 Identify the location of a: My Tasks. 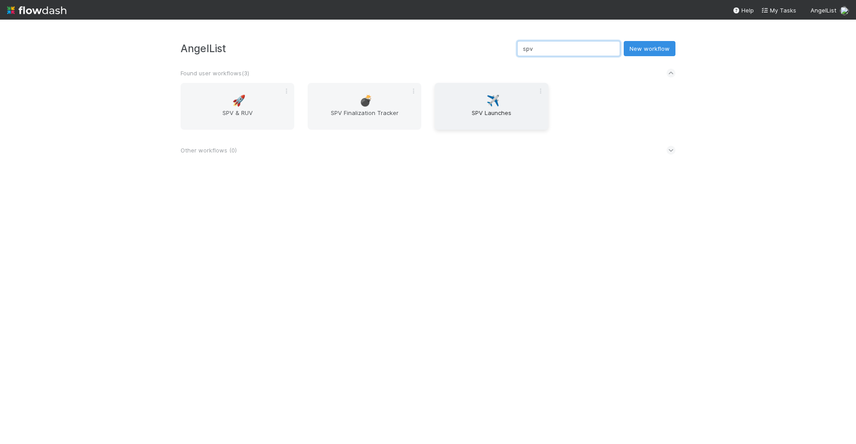
(778, 10).